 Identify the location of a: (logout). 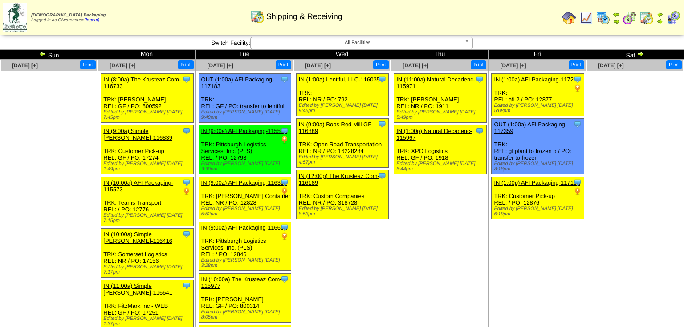
(92, 20).